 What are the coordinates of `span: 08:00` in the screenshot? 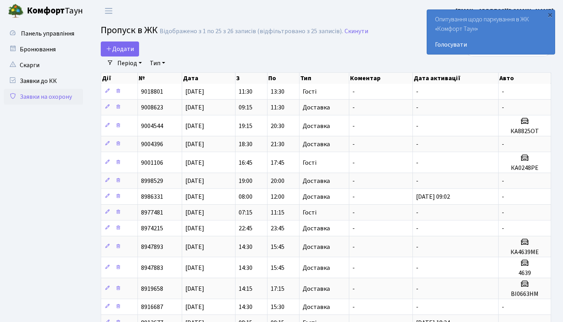 It's located at (245, 197).